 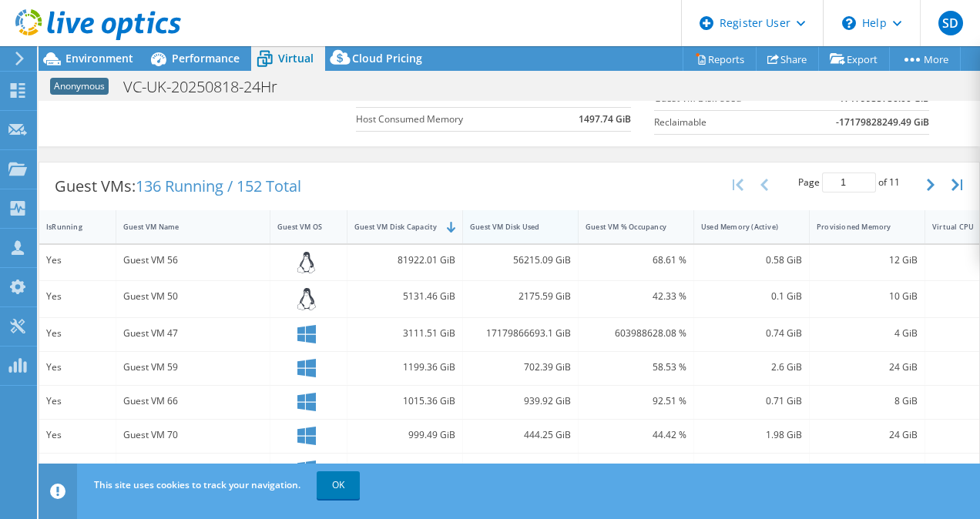 I want to click on div: Guest VM 25, so click(x=192, y=468).